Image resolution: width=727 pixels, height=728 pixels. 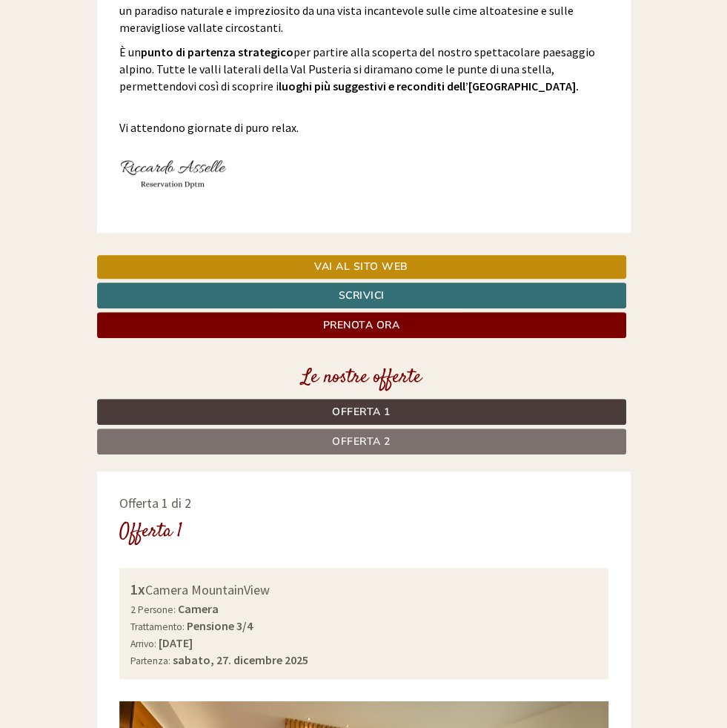 I want to click on img: user-152.jpg, so click(x=173, y=173).